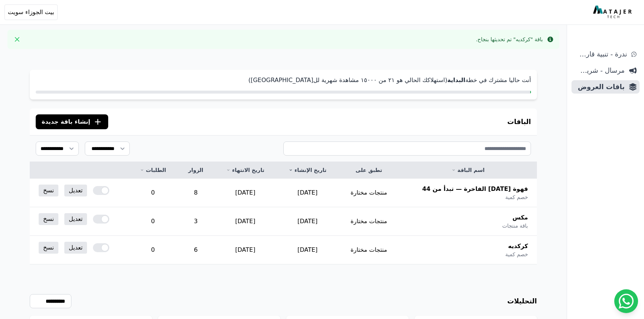 The width and height of the screenshot is (644, 319). I want to click on a: تاريخ الانتهاء, so click(245, 170).